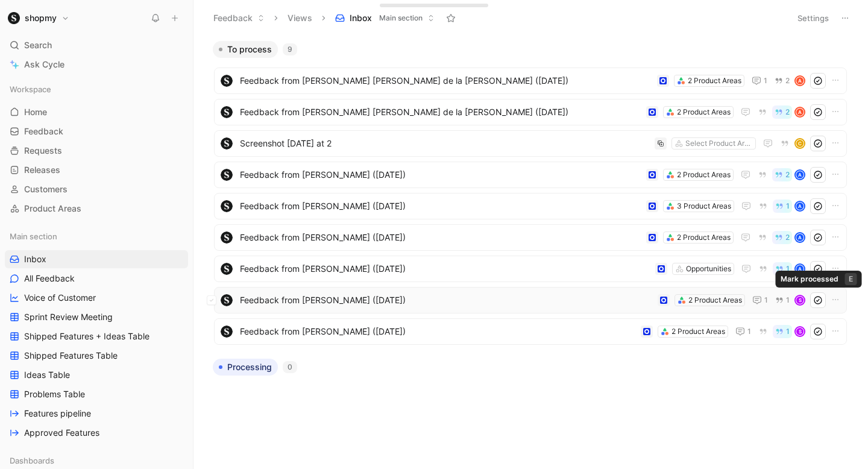 This screenshot has height=469, width=868. I want to click on span: All Feedback, so click(49, 278).